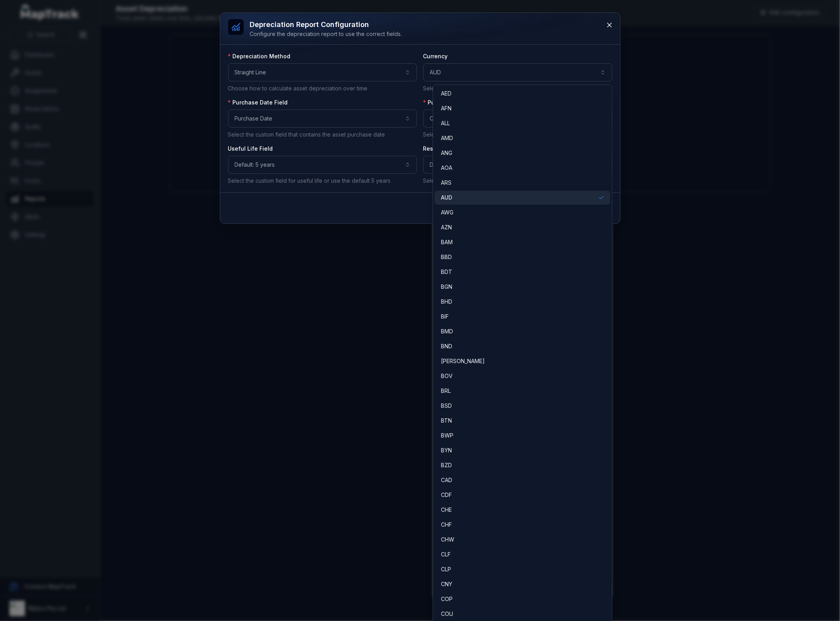 The height and width of the screenshot is (621, 840). I want to click on span: AED, so click(446, 93).